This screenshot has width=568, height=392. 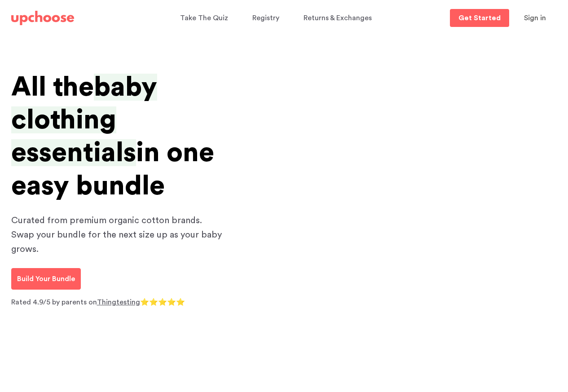 What do you see at coordinates (205, 18) in the screenshot?
I see `a: Take The Quiz` at bounding box center [205, 18].